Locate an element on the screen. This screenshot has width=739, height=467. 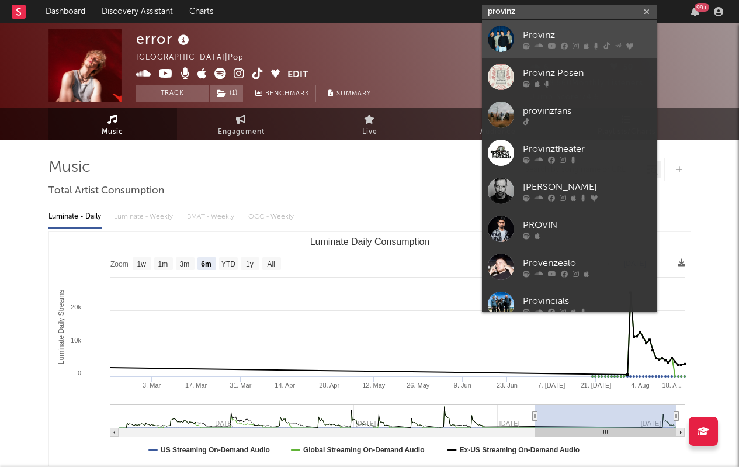
a: Provinz Posen is located at coordinates (570, 77).